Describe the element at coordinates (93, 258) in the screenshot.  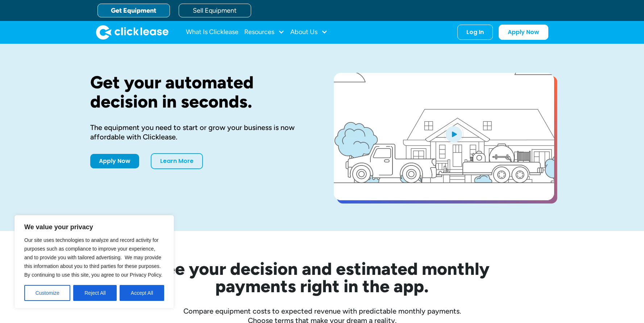
I see `span: Our site uses technologies to analyze and record activity for purposes such as compliance to impr...` at that location.